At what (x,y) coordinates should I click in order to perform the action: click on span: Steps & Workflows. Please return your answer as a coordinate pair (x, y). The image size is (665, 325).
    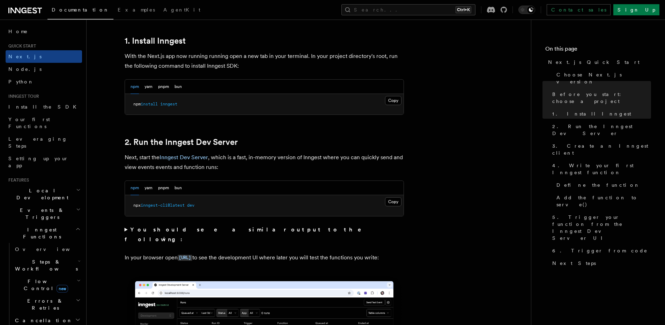
    Looking at the image, I should click on (45, 265).